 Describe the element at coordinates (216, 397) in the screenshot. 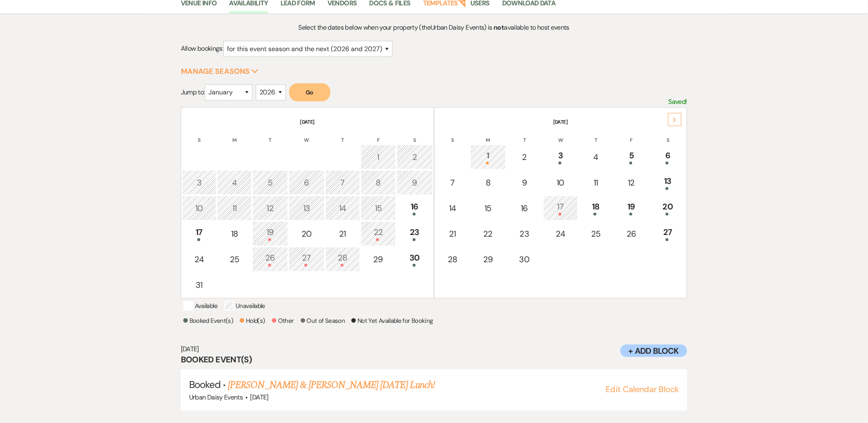

I see `span: Urban Daisy Events` at that location.